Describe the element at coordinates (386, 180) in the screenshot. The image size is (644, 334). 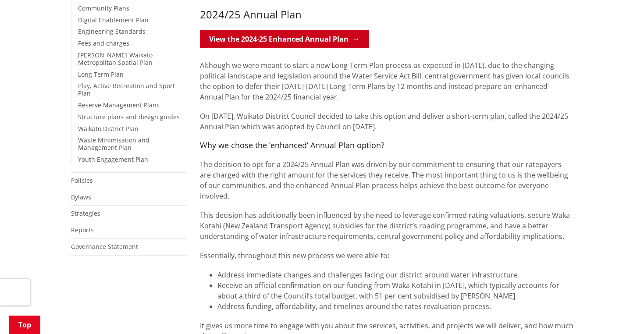
I see `p: The decision to opt for a 2024/25 Annual Plan was driven by our commitment to ensuring that our r...` at that location.